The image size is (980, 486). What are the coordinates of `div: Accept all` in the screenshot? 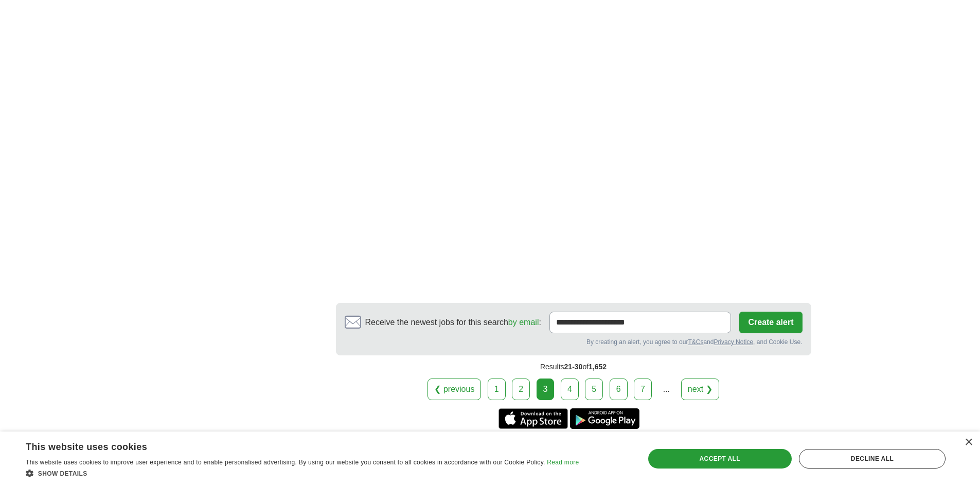 It's located at (719, 459).